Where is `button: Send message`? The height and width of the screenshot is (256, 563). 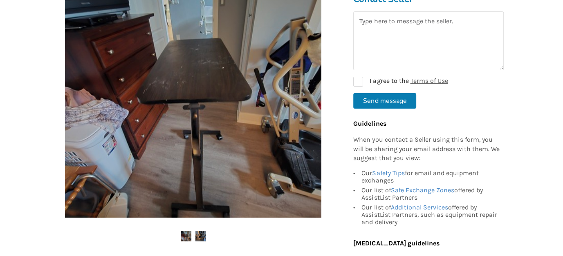
button: Send message is located at coordinates (384, 101).